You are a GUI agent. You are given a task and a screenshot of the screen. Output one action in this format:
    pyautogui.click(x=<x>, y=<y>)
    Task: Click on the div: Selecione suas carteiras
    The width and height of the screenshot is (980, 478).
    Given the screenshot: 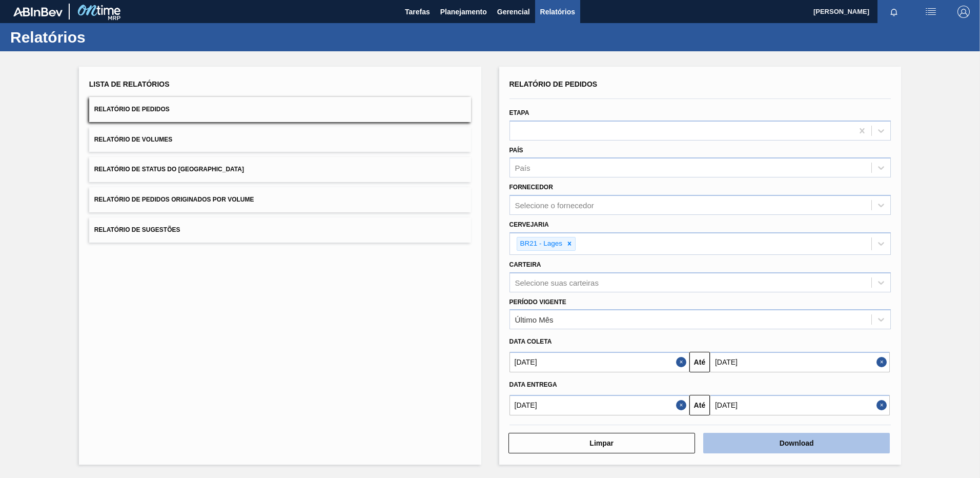 What is the action you would take?
    pyautogui.click(x=557, y=282)
    